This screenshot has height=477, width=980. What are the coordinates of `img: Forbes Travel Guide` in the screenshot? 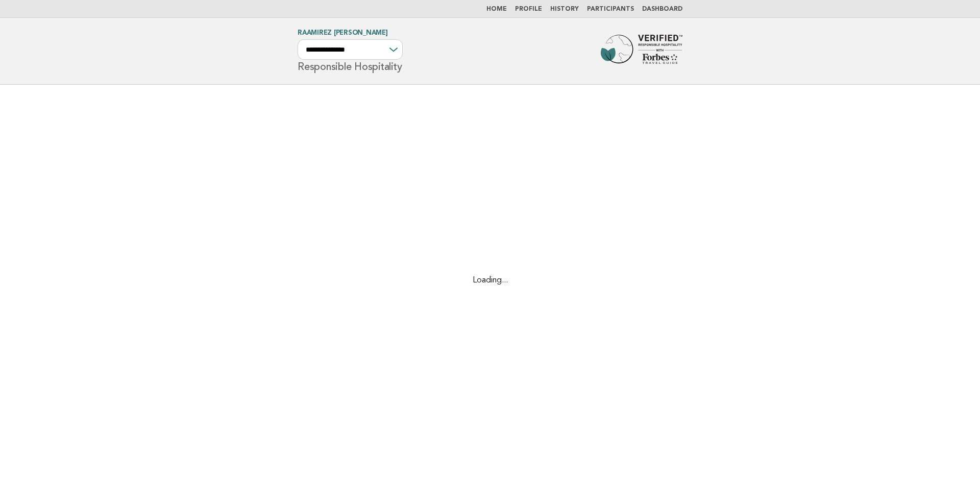 It's located at (642, 51).